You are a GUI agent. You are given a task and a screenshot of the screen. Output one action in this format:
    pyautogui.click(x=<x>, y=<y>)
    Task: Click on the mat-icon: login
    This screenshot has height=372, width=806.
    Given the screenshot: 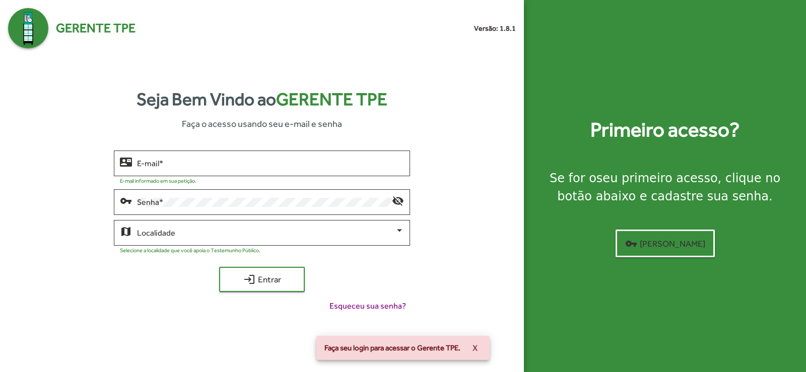 What is the action you would take?
    pyautogui.click(x=249, y=279)
    